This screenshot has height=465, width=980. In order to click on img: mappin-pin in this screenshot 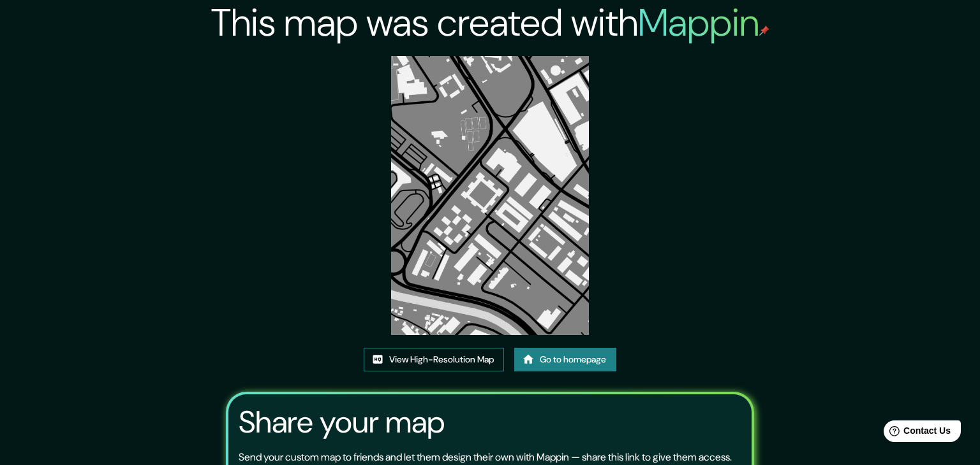, I will do `click(764, 31)`.